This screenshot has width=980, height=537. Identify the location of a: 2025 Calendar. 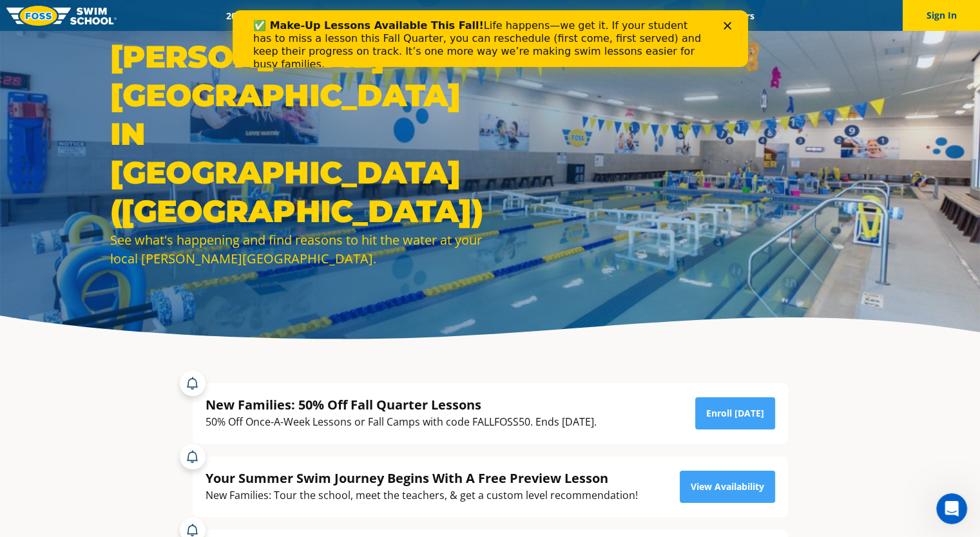
(255, 16).